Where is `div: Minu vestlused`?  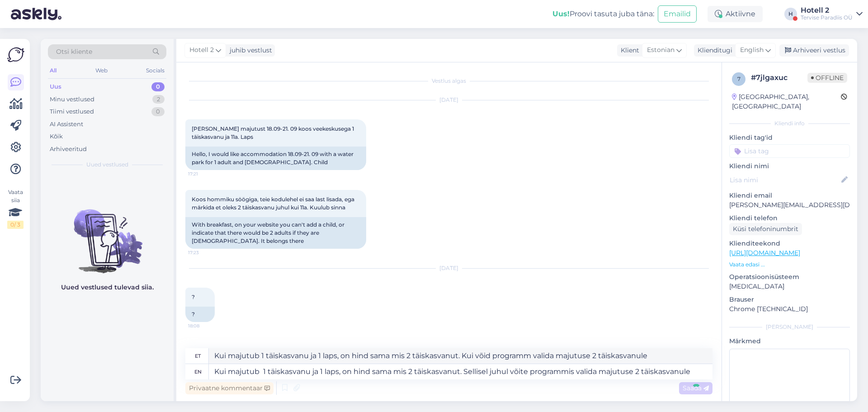 div: Minu vestlused is located at coordinates (72, 99).